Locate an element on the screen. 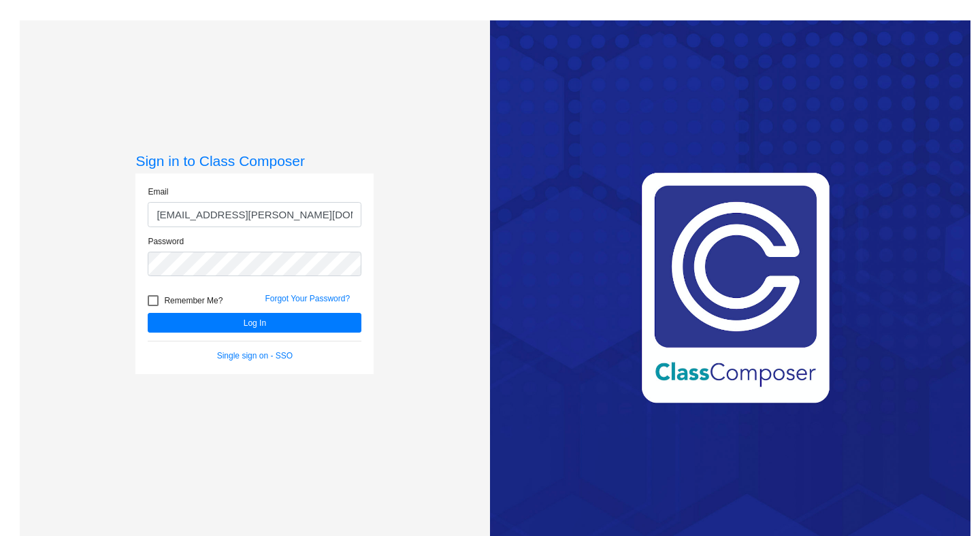 This screenshot has width=980, height=536. a: Single sign on - SSO is located at coordinates (255, 356).